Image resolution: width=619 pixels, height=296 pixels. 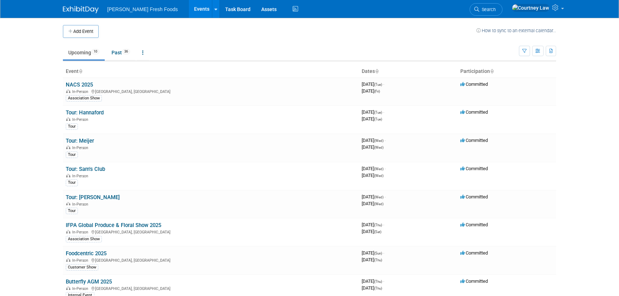 I want to click on a: Sort by Event Name, so click(x=80, y=71).